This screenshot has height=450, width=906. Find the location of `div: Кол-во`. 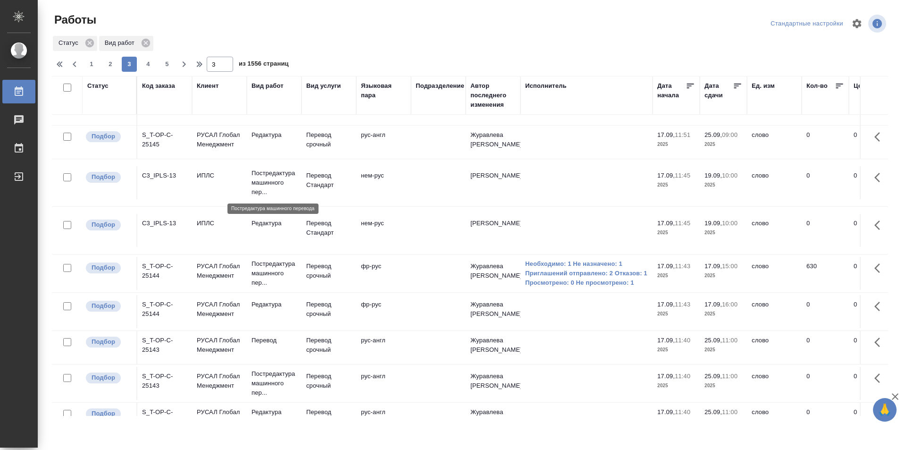

div: Кол-во is located at coordinates (817, 86).